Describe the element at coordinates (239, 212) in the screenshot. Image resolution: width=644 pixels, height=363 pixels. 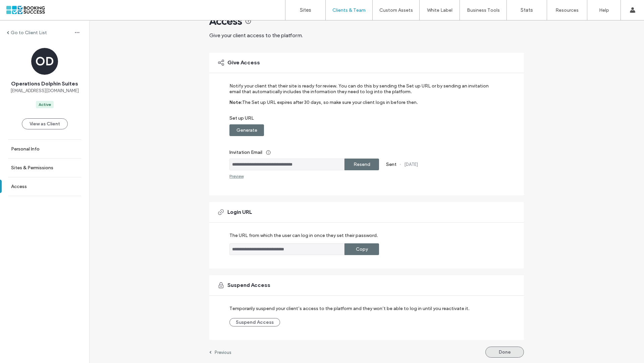
I see `span: Login URL` at that location.